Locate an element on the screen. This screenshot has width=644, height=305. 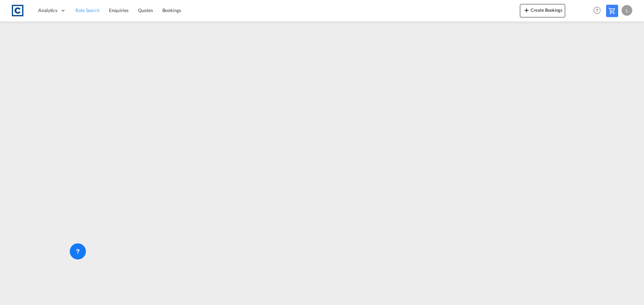
div: L is located at coordinates (627, 11).